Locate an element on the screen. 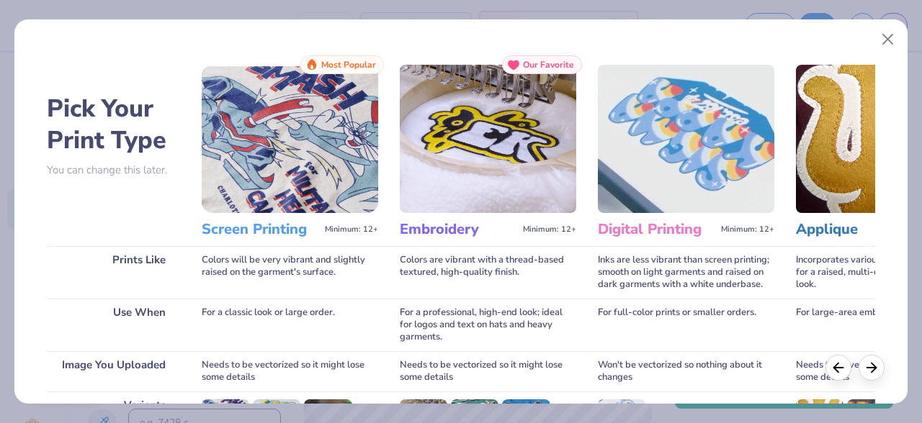  h3: Applique is located at coordinates (854, 230).